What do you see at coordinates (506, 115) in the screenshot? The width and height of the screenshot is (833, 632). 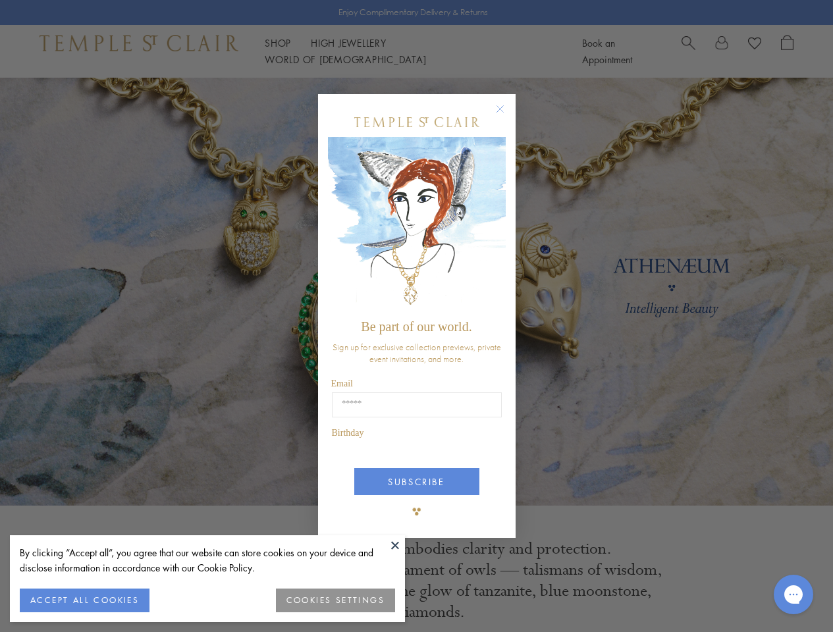 I see `button: Close dialog` at bounding box center [506, 115].